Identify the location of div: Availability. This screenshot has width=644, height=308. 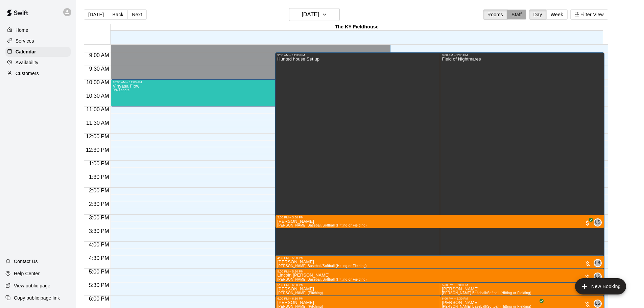
(38, 62).